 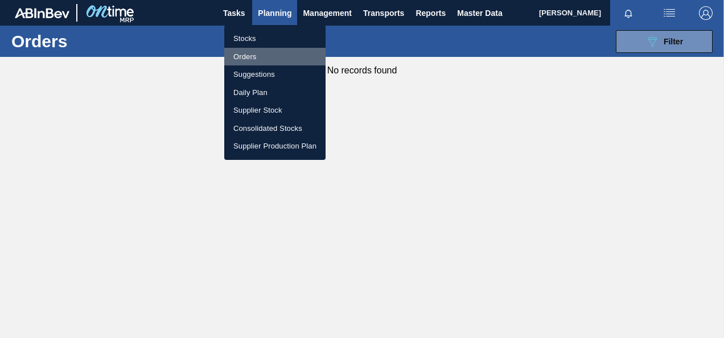 What do you see at coordinates (275, 75) in the screenshot?
I see `a: Suggestions` at bounding box center [275, 75].